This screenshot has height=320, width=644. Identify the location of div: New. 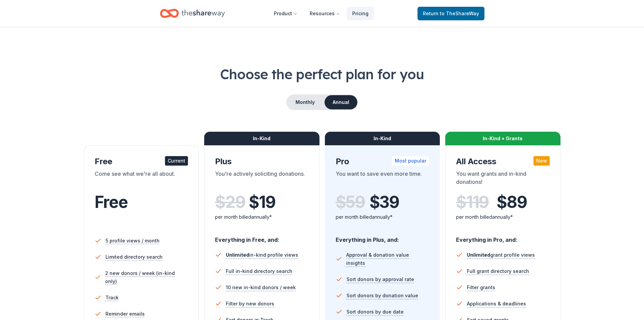
(542, 161).